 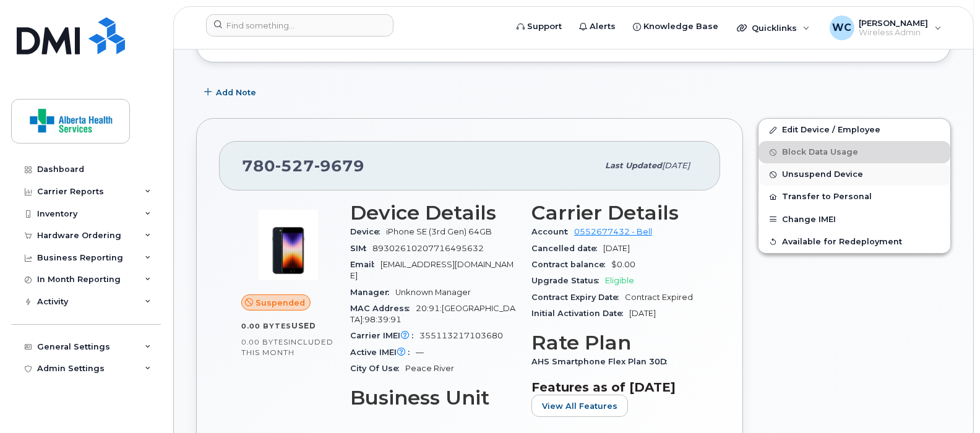 What do you see at coordinates (430, 368) in the screenshot?
I see `span: Peace River` at bounding box center [430, 368].